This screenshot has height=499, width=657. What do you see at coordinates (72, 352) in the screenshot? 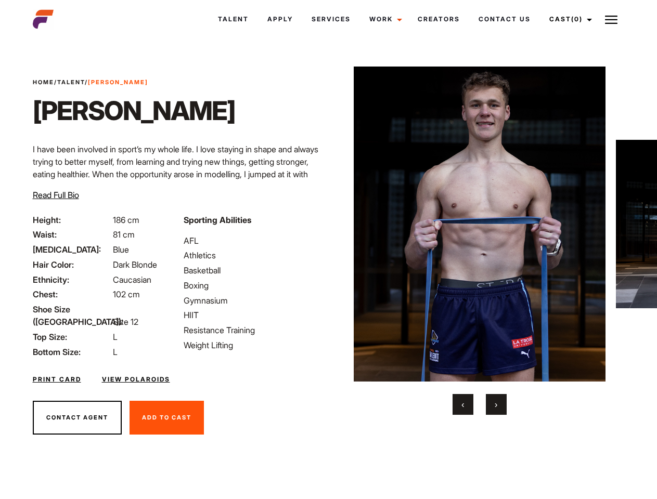
I see `span: Bottom Size:` at bounding box center [72, 352].